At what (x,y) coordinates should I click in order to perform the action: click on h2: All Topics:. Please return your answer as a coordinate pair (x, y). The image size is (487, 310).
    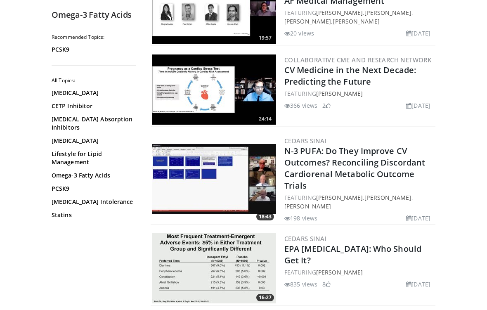
    Looking at the image, I should click on (94, 81).